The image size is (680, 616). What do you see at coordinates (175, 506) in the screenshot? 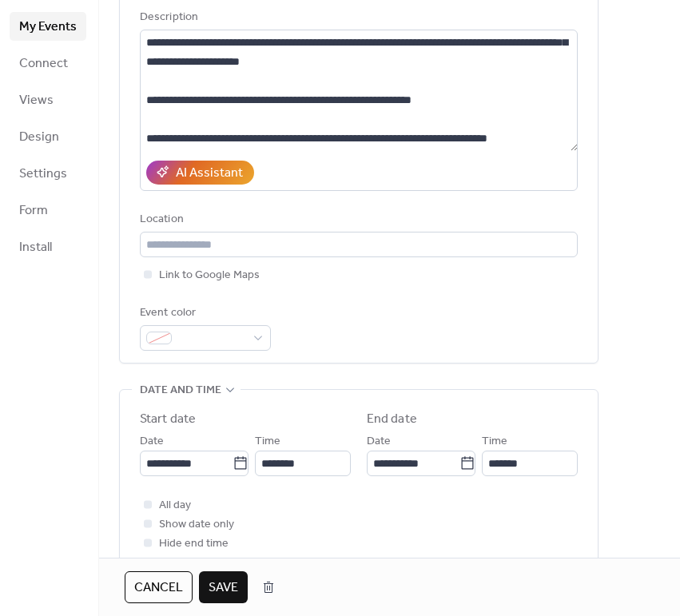
I see `span: All day` at bounding box center [175, 506].